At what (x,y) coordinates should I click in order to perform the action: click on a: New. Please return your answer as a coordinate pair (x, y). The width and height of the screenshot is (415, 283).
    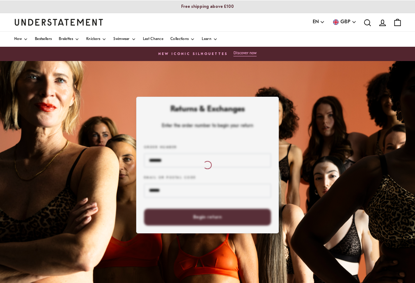
    Looking at the image, I should click on (21, 39).